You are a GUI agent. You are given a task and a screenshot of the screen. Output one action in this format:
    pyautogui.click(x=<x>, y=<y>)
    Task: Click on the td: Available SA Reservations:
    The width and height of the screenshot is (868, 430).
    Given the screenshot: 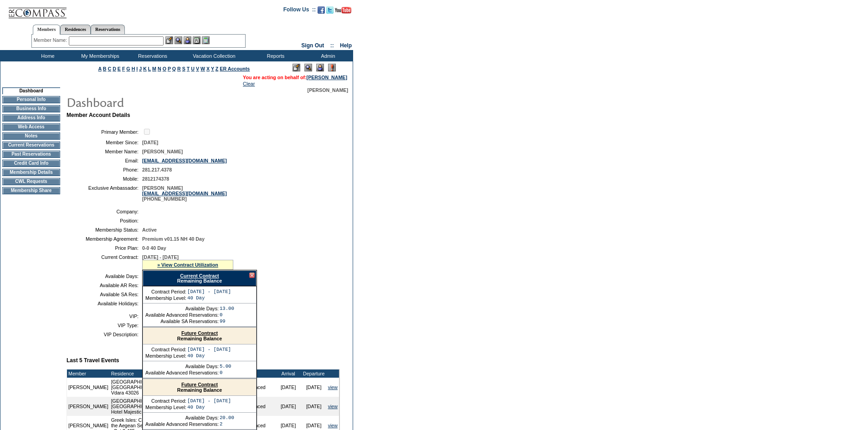 What is the action you would take?
    pyautogui.click(x=182, y=321)
    